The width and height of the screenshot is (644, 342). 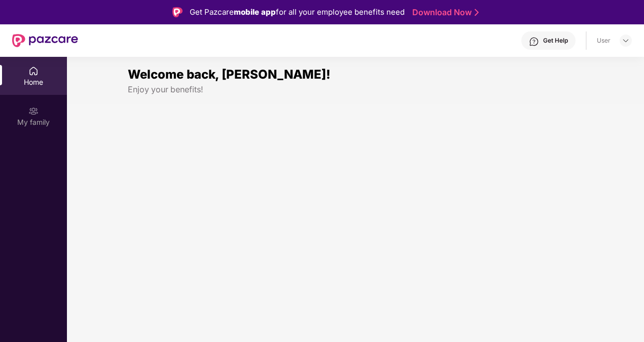 I want to click on strong: mobile app, so click(x=255, y=12).